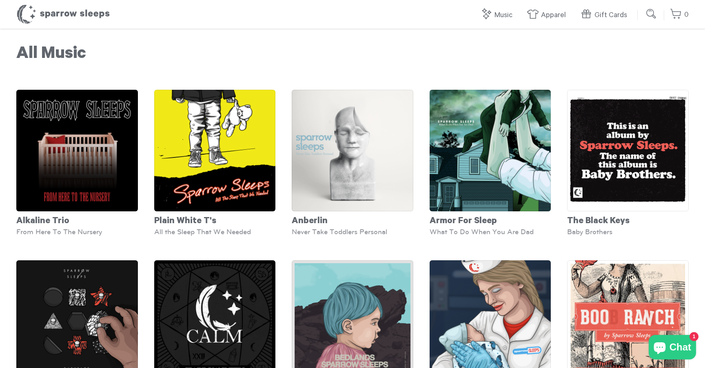  Describe the element at coordinates (627, 232) in the screenshot. I see `div: Baby Brothers` at that location.